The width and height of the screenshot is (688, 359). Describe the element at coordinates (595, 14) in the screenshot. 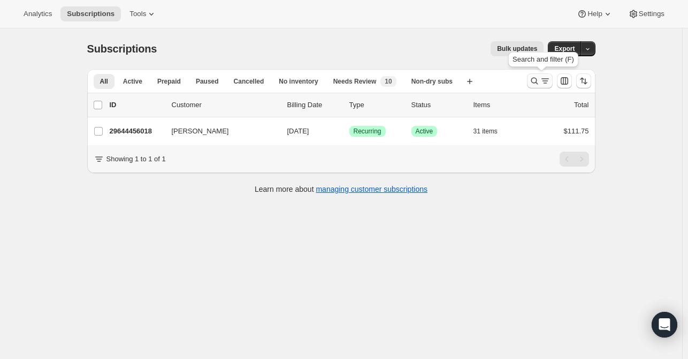

I see `button: Help` at that location.